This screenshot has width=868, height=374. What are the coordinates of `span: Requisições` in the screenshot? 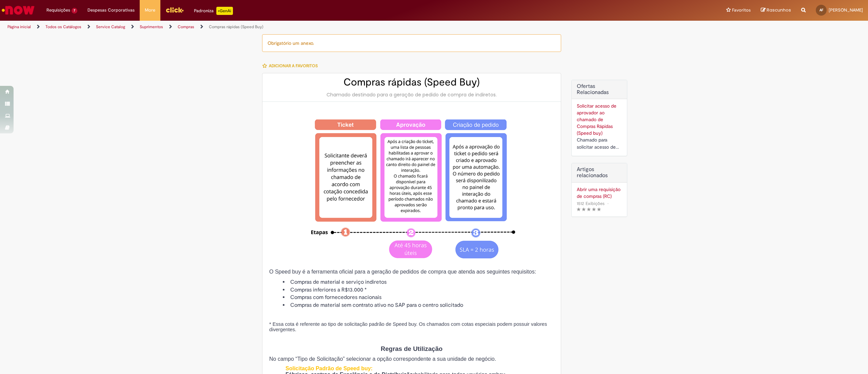 It's located at (59, 10).